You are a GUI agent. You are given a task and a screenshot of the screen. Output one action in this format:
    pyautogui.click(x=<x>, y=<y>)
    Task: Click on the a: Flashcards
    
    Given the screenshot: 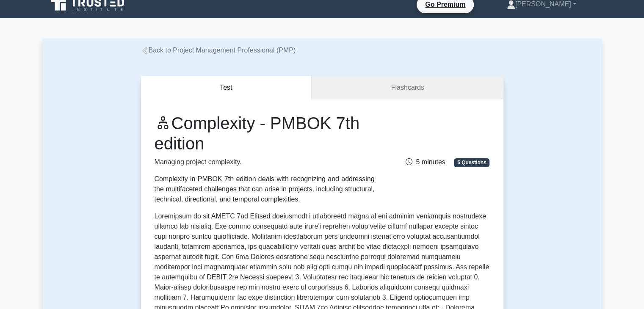 What is the action you would take?
    pyautogui.click(x=407, y=88)
    